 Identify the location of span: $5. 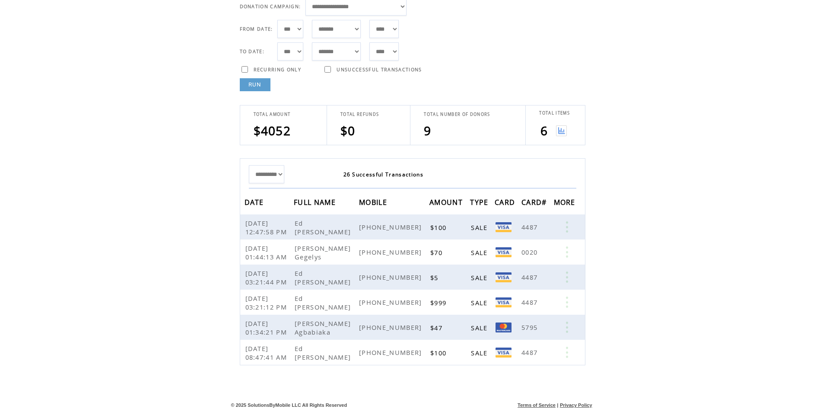
(435, 277).